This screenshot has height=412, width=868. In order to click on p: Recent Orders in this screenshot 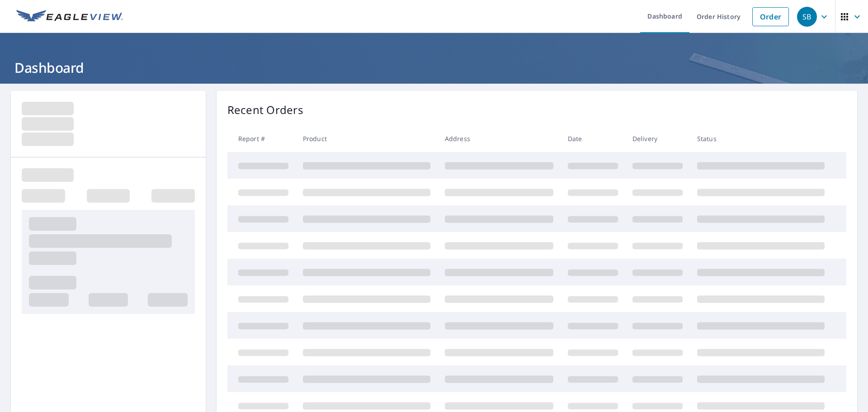, I will do `click(265, 110)`.